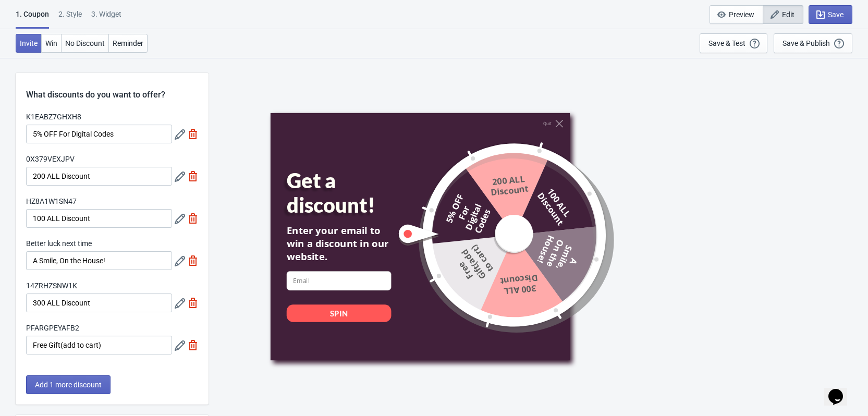 Image resolution: width=868 pixels, height=416 pixels. What do you see at coordinates (50, 159) in the screenshot?
I see `label: 0X379VEXJPV` at bounding box center [50, 159].